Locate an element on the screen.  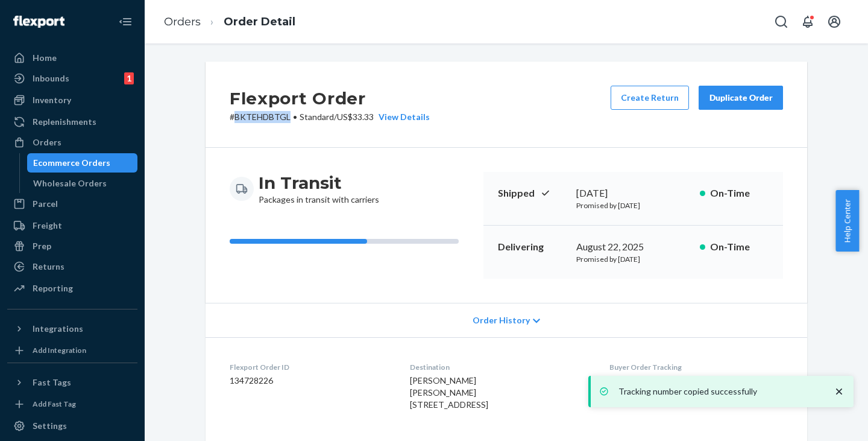
div: Orders is located at coordinates (47, 142).